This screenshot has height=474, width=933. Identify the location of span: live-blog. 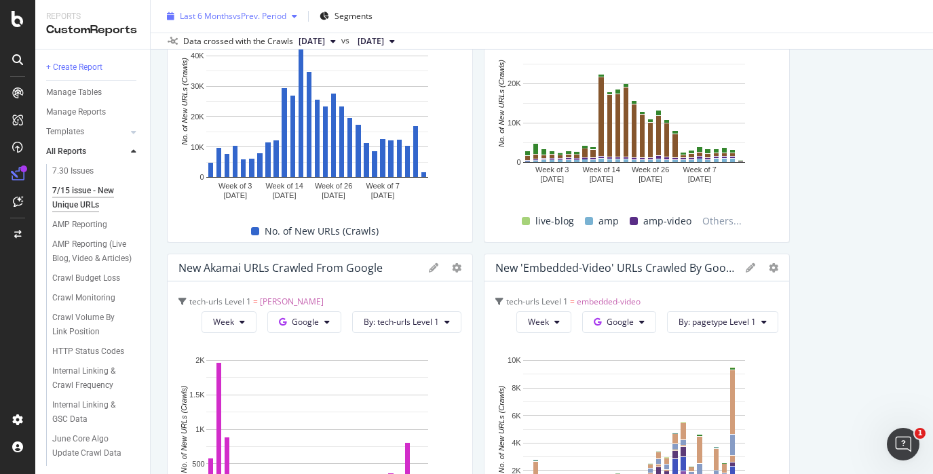
(554, 221).